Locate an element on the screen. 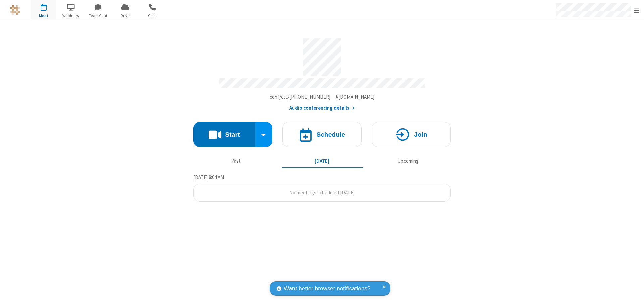 This screenshot has height=307, width=644. h4: Schedule is located at coordinates (331, 134).